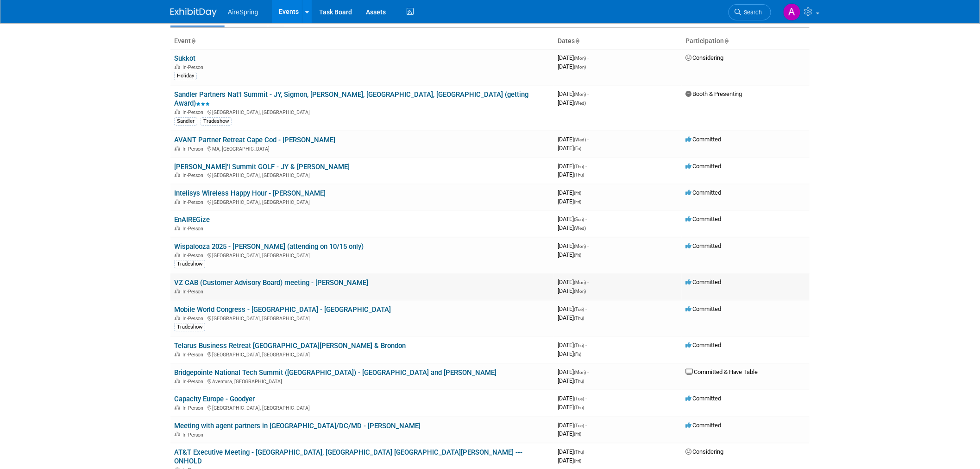 The image size is (980, 469). What do you see at coordinates (192, 220) in the screenshot?
I see `a: EnAIREGize` at bounding box center [192, 220].